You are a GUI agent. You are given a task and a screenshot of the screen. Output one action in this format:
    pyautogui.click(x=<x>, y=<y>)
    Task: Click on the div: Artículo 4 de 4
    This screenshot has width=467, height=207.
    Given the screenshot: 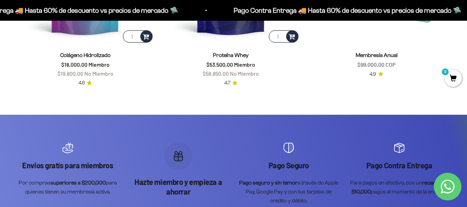 What is the action you would take?
    pyautogui.click(x=399, y=169)
    